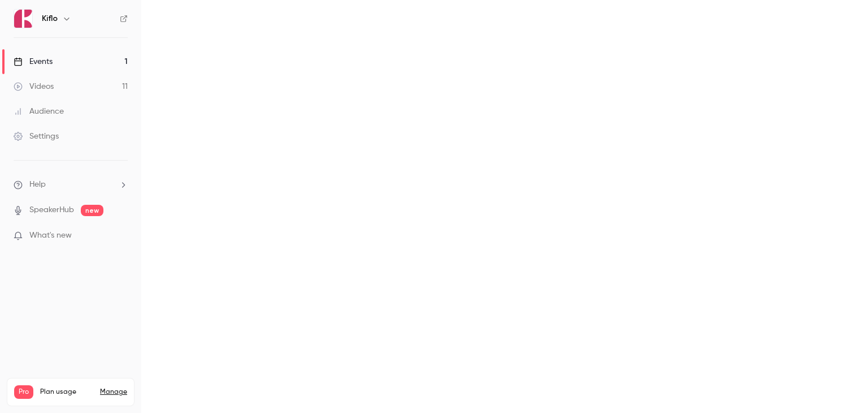 The height and width of the screenshot is (413, 868). I want to click on li: help-dropdown-opener, so click(71, 184).